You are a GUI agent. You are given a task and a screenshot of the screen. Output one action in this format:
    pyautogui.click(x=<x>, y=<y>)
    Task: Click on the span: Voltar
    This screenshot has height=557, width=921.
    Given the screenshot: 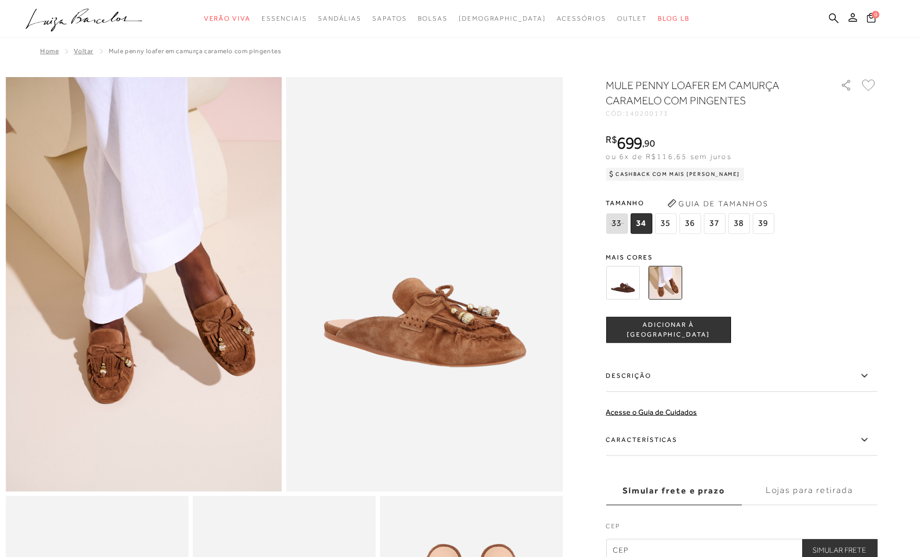 What is the action you would take?
    pyautogui.click(x=84, y=51)
    